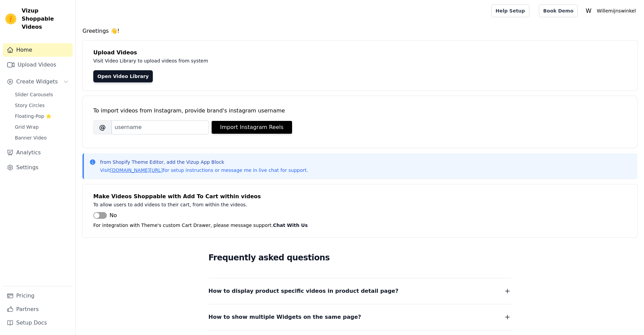 This screenshot has height=335, width=644. Describe the element at coordinates (33, 116) in the screenshot. I see `span: Floating-Pop ⭐` at that location.